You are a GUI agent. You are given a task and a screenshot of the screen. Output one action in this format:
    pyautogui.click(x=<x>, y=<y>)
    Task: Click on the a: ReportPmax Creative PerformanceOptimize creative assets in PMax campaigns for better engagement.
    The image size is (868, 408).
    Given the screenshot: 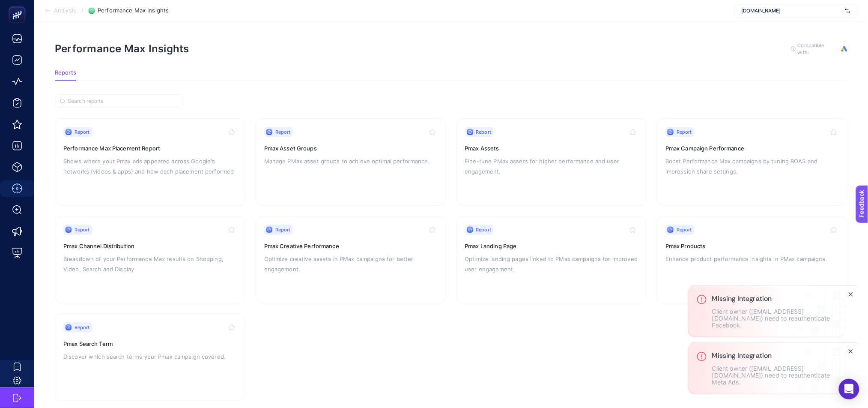 What is the action you would take?
    pyautogui.click(x=351, y=259)
    